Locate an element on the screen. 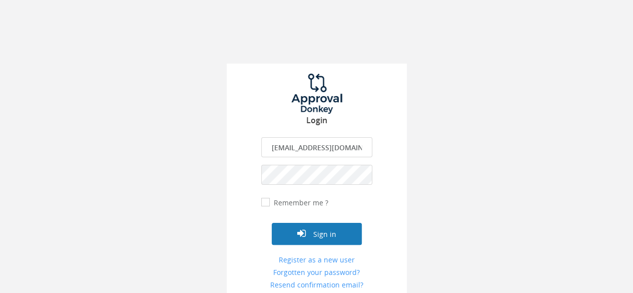 The width and height of the screenshot is (633, 293). h3: Login is located at coordinates (317, 121).